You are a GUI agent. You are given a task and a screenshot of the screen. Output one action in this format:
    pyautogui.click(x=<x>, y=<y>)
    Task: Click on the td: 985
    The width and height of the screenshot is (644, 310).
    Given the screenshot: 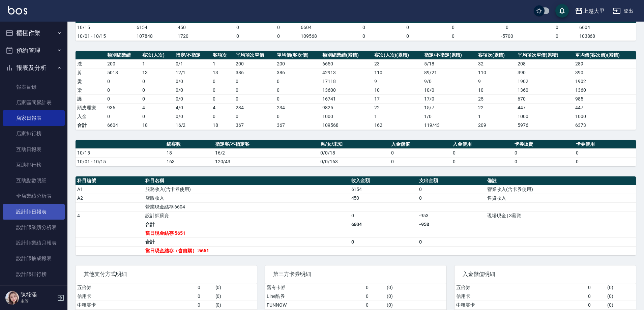 What is the action you would take?
    pyautogui.click(x=605, y=99)
    